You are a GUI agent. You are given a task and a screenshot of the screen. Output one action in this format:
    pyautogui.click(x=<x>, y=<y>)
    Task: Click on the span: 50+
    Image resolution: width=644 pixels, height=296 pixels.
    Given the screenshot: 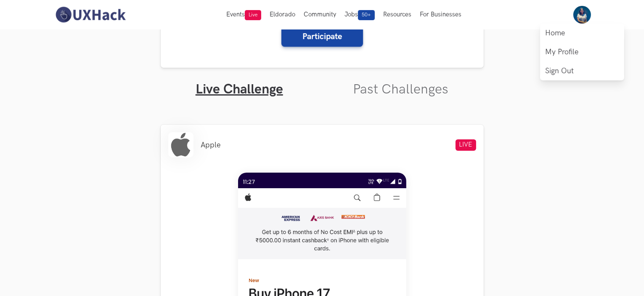 What is the action you would take?
    pyautogui.click(x=366, y=16)
    